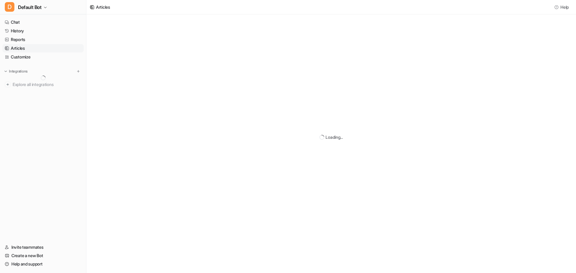 This screenshot has height=273, width=576. What do you see at coordinates (16, 71) in the screenshot?
I see `button: Integrations` at bounding box center [16, 71].